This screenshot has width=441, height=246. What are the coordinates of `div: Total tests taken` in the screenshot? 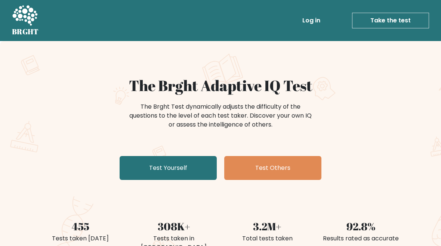 It's located at (267, 239).